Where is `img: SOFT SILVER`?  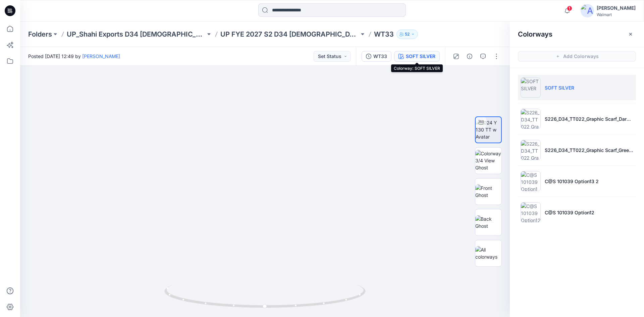
img: SOFT SILVER is located at coordinates (531, 87).